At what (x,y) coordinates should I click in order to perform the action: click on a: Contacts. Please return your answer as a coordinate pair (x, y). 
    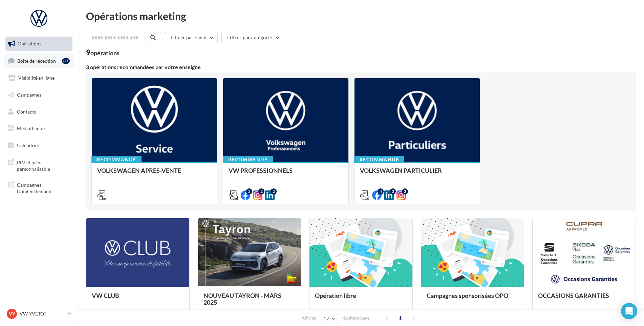
    Looking at the image, I should click on (39, 112).